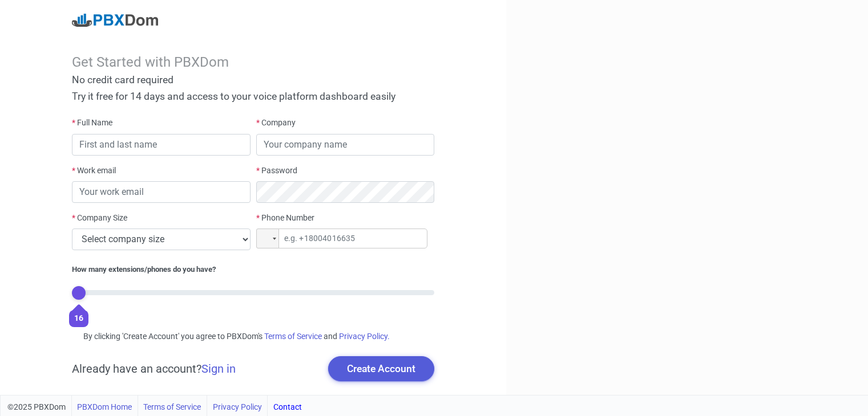 The image size is (868, 416). I want to click on a: Privacy Policy., so click(364, 336).